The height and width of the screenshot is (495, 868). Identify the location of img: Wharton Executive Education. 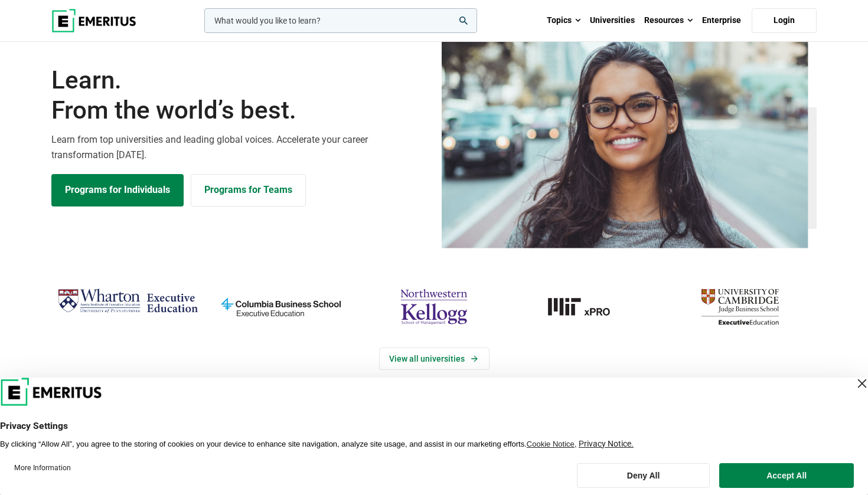
(128, 301).